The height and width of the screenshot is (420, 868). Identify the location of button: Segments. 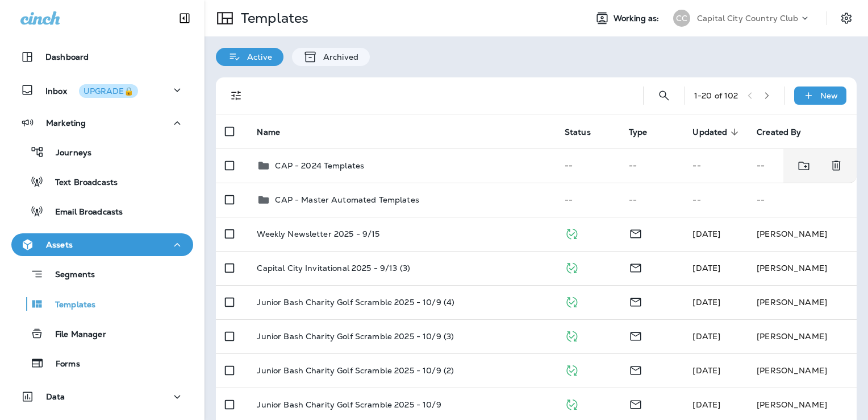
(103, 273).